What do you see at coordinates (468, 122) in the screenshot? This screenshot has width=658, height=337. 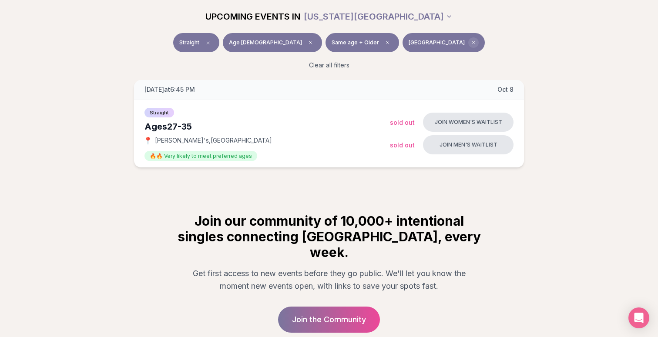 I see `a: Join women's waitlist` at bounding box center [468, 122].